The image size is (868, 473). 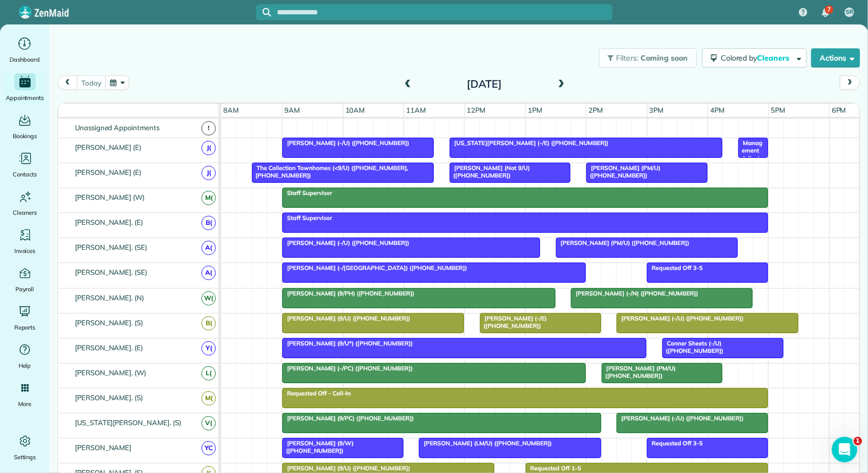 What do you see at coordinates (750, 155) in the screenshot?
I see `span: Management Adjustment` at bounding box center [750, 155].